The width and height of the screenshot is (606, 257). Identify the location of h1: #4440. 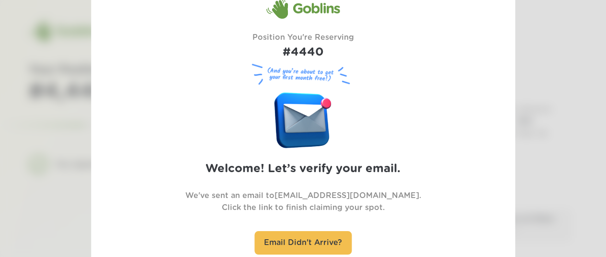
(303, 52).